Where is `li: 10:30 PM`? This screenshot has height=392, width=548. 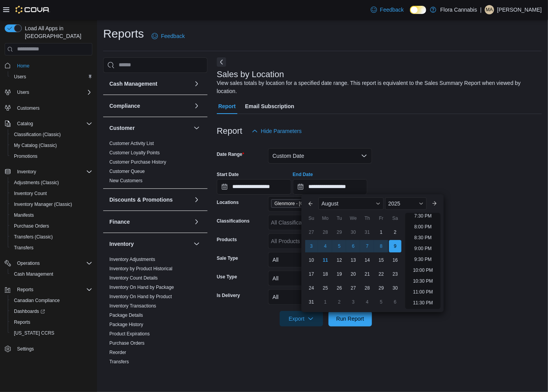
li: 10:30 PM is located at coordinates (423, 281).